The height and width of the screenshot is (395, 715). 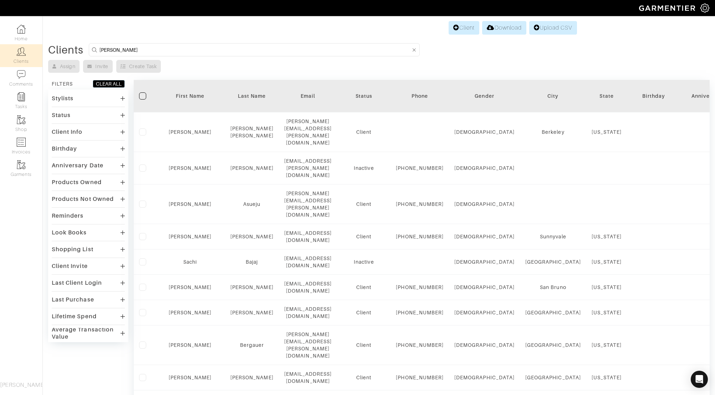 What do you see at coordinates (420, 96) in the screenshot?
I see `div: Phone` at bounding box center [420, 96].